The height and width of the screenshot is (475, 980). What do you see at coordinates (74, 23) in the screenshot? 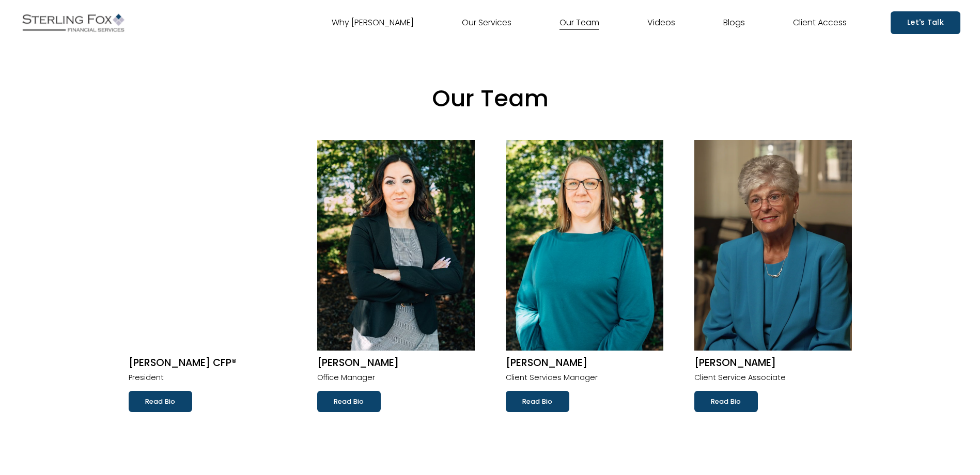
I see `img: Sterling Fox Financial Services` at bounding box center [74, 23].